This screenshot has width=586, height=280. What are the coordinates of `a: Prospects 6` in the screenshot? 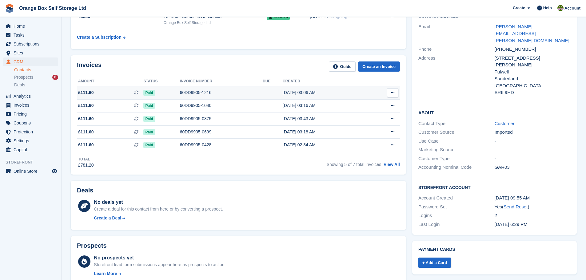 It's located at (36, 77).